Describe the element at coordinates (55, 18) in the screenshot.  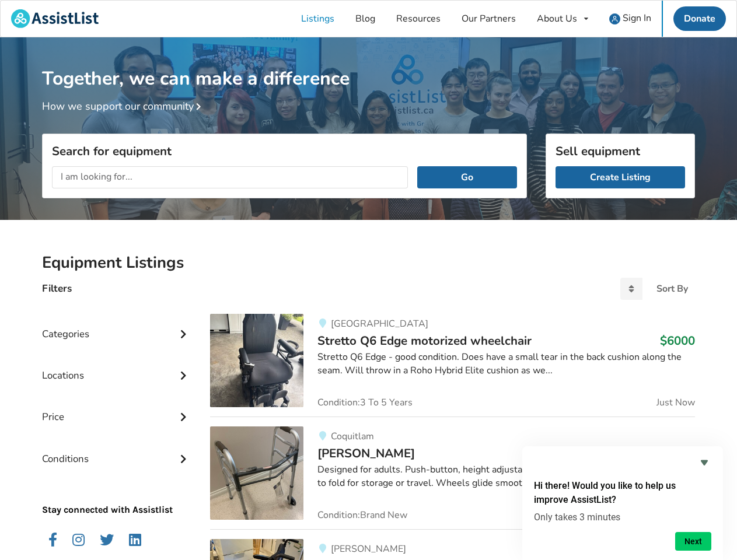
I see `img: assistlist-logo` at that location.